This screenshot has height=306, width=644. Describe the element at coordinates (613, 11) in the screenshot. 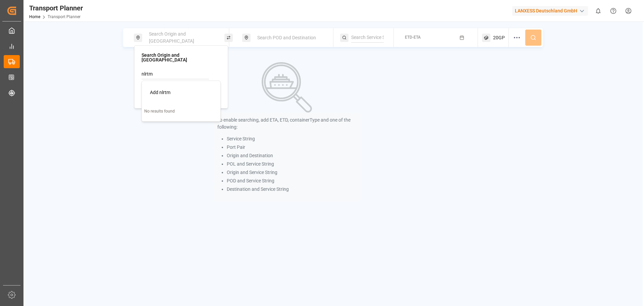

I see `button: Help Center` at that location.